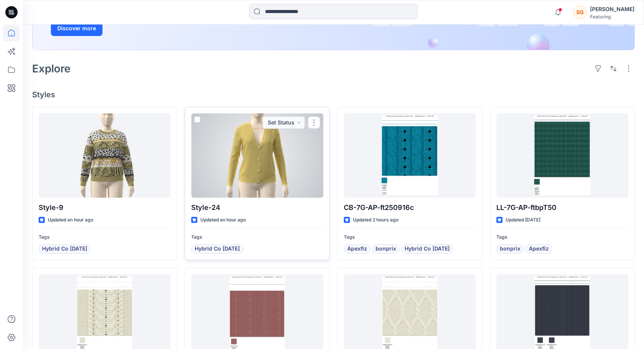 The width and height of the screenshot is (644, 349). What do you see at coordinates (51, 69) in the screenshot?
I see `h2: Explore` at bounding box center [51, 69].